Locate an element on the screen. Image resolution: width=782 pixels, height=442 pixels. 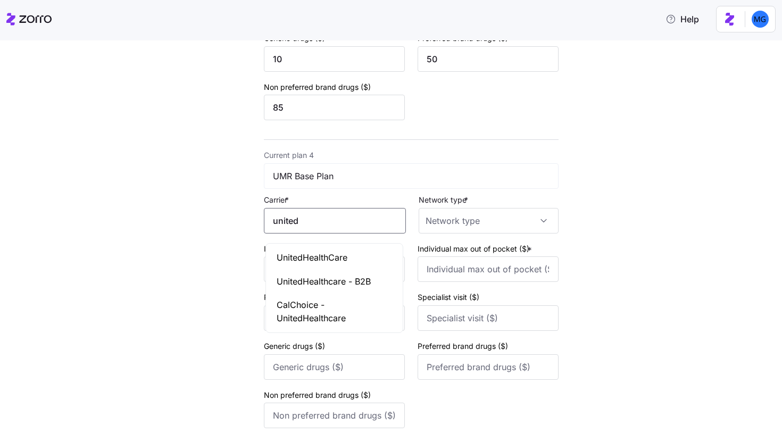
input: Specialist visit ($) is located at coordinates (488, 318).